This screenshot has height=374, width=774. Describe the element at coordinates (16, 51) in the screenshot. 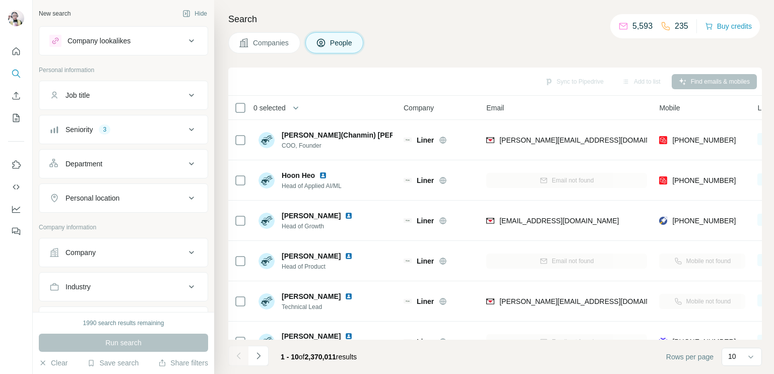

I see `button: Quick start` at that location.